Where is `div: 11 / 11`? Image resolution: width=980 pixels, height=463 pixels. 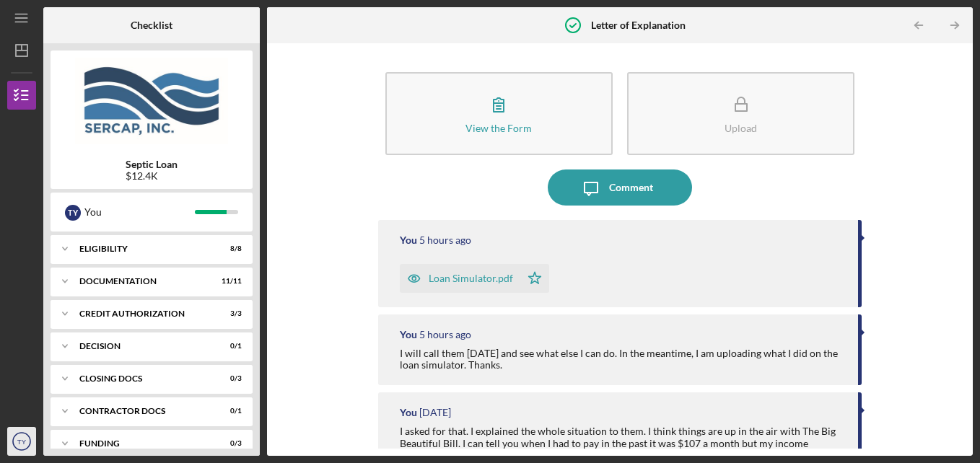
div: 11 / 11 is located at coordinates (229, 282).